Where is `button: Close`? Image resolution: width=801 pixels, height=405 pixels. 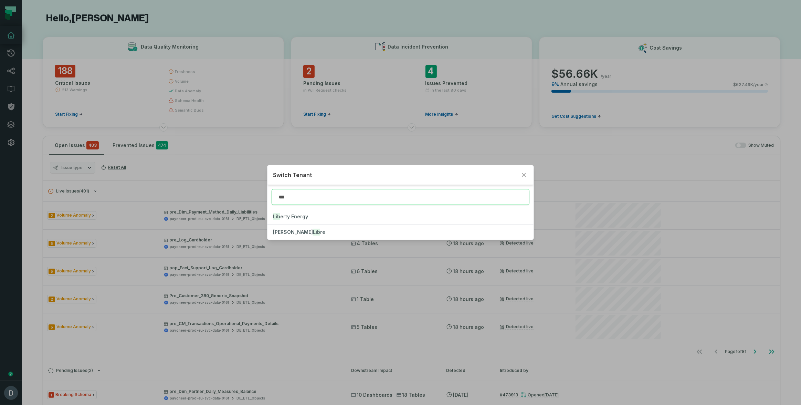
button: Close is located at coordinates (524, 175).